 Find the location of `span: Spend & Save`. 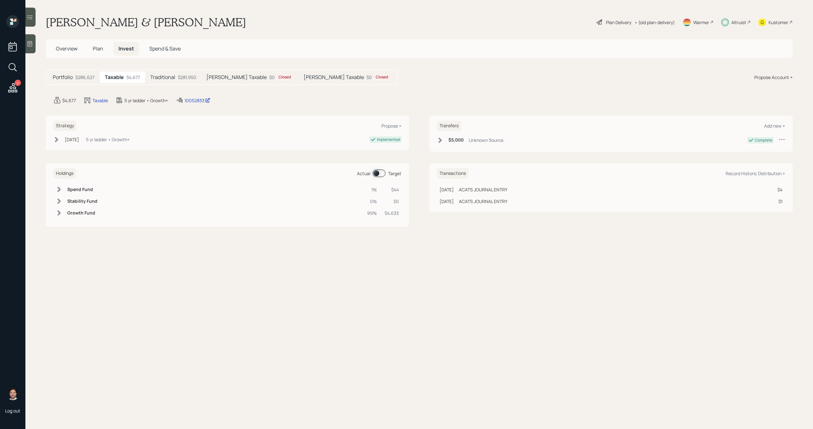

span: Spend & Save is located at coordinates (165, 49).